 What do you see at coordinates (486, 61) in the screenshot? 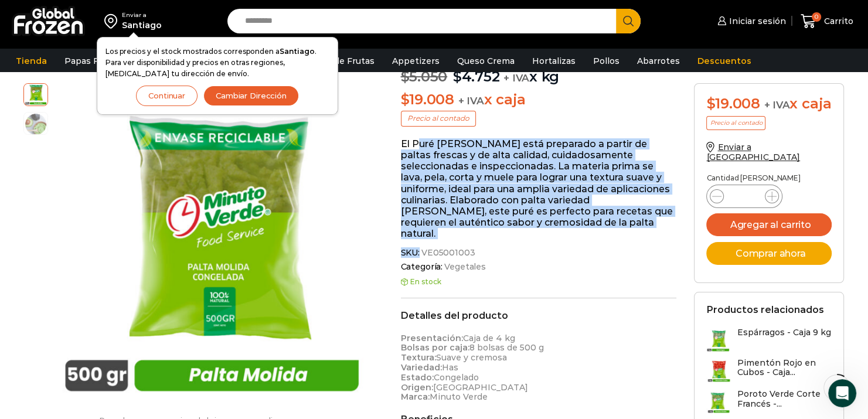
I see `a: Queso Crema` at bounding box center [486, 61].